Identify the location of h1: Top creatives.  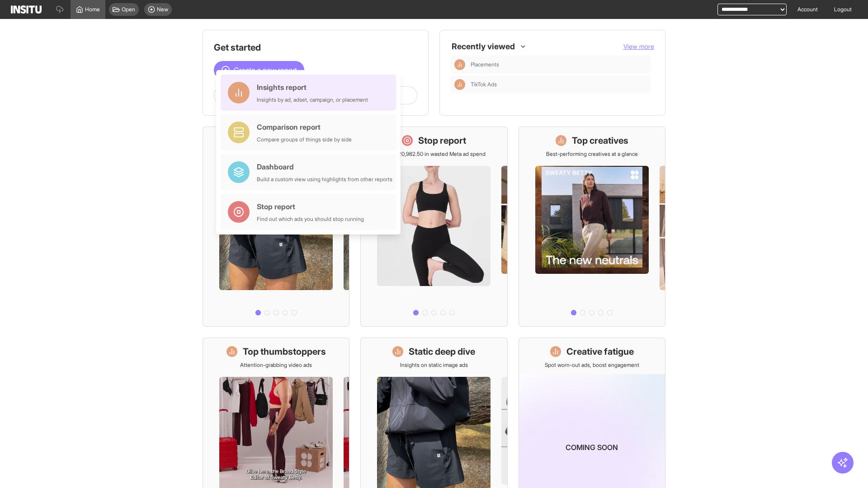
(600, 141).